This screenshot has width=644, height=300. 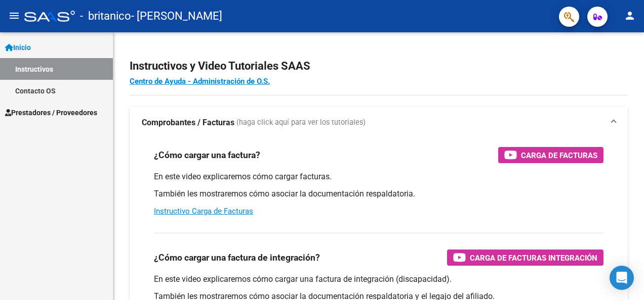 I want to click on span: - britanico, so click(x=105, y=17).